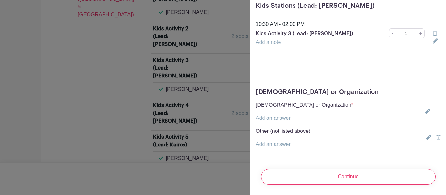 The image size is (446, 195). What do you see at coordinates (348, 177) in the screenshot?
I see `input: Continue` at bounding box center [348, 177].